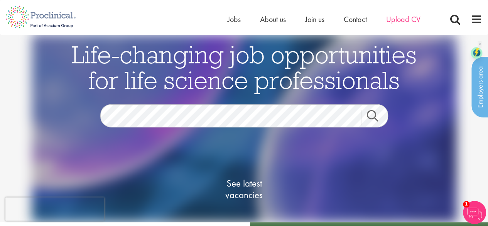 Image resolution: width=488 pixels, height=226 pixels. Describe the element at coordinates (273, 19) in the screenshot. I see `a: About us` at that location.